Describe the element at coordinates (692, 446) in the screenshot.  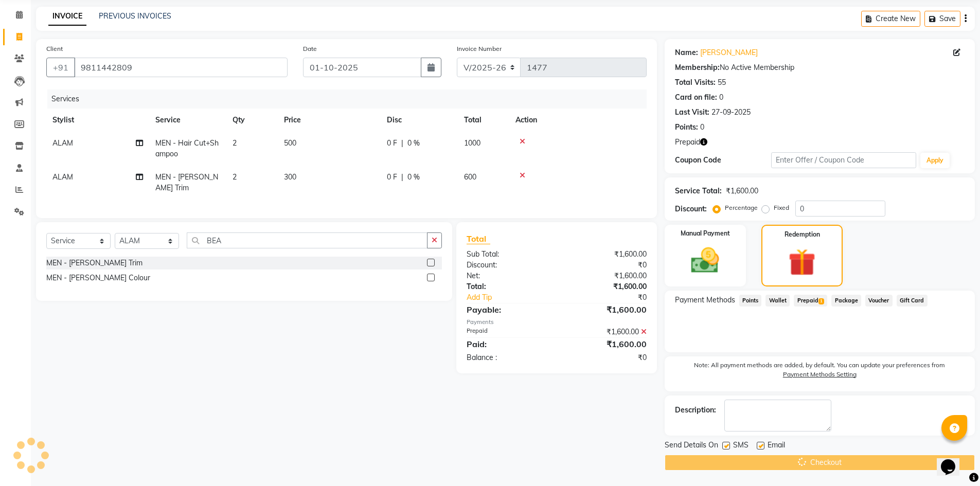
I see `span: Send Details On` at that location.